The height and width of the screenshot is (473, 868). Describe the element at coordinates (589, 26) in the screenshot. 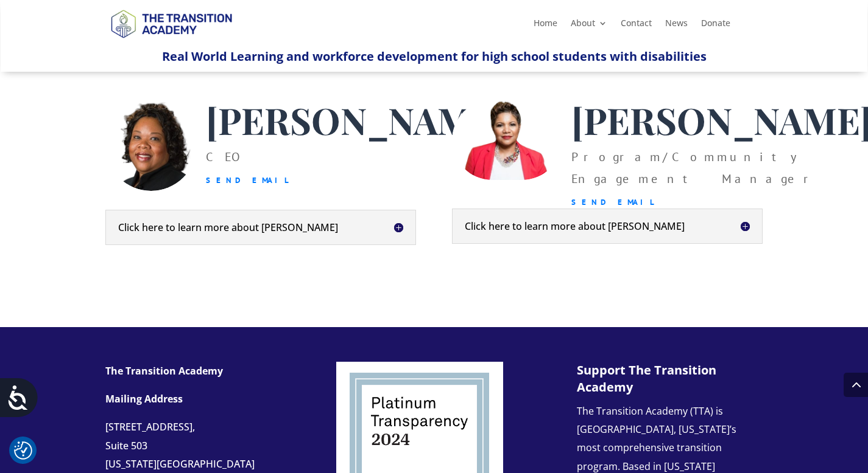

I see `a: About` at that location.